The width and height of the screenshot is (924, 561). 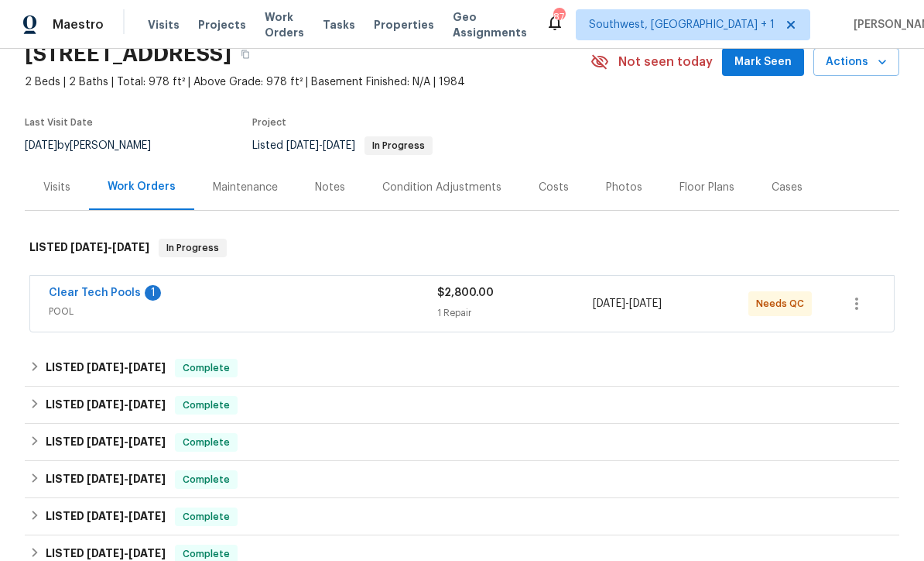 What do you see at coordinates (764, 62) in the screenshot?
I see `button: Mark Seen` at bounding box center [764, 62].